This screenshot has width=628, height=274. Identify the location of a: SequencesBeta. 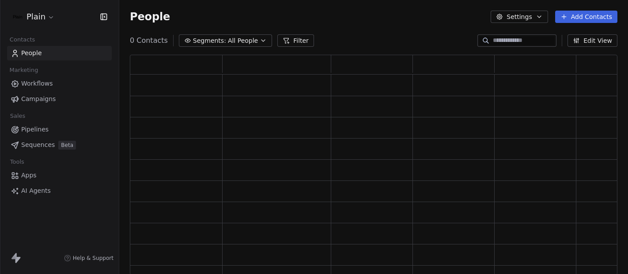
(59, 145).